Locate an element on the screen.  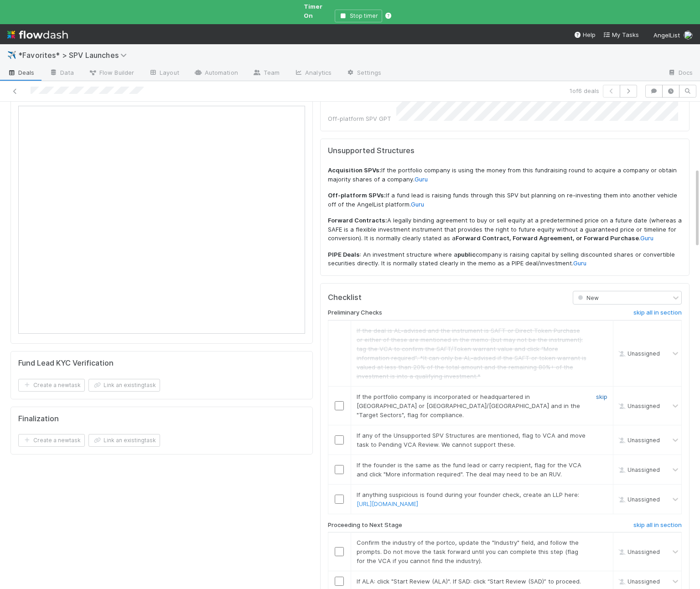
a: Docs is located at coordinates (680, 74).